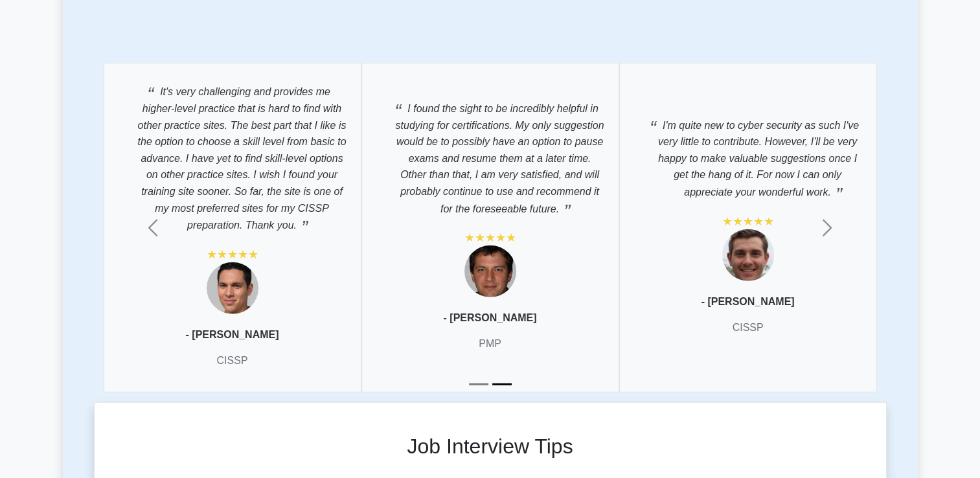  Describe the element at coordinates (748, 155) in the screenshot. I see `p: I'm quite new to cyber security as such I've very little to contribute. However, I'll be very hap...` at that location.